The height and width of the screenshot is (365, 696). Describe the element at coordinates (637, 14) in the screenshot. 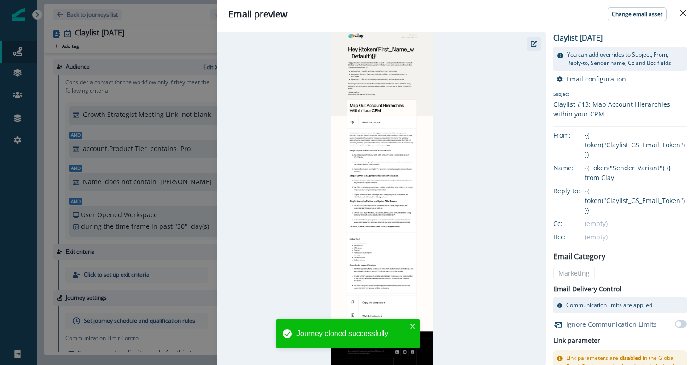

I see `p: Change email asset` at that location.